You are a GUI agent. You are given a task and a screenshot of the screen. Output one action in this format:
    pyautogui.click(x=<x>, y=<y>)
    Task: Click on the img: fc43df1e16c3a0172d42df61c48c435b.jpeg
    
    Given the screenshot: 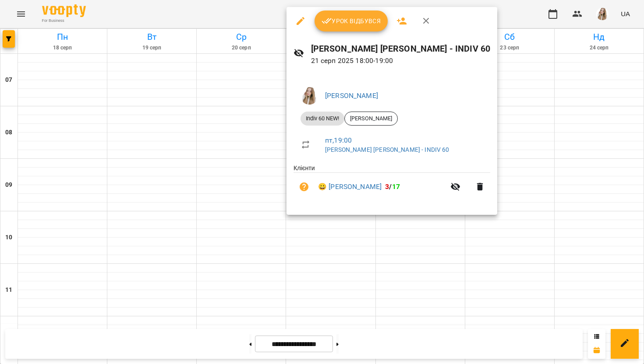 What is the action you would take?
    pyautogui.click(x=309, y=96)
    